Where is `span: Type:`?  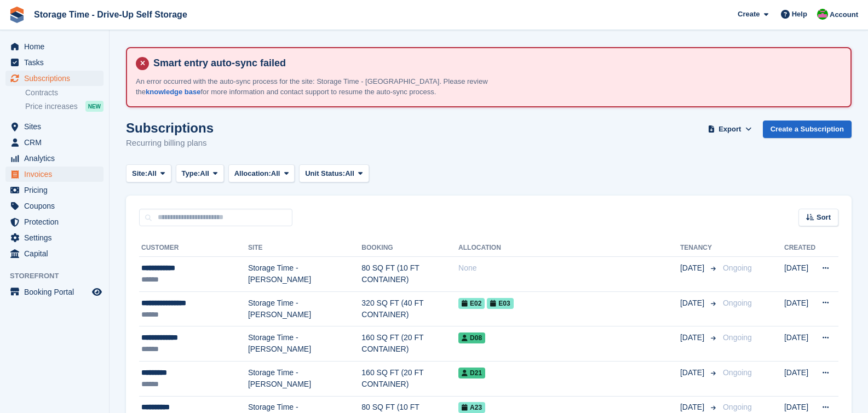
span: Type: is located at coordinates (191, 173).